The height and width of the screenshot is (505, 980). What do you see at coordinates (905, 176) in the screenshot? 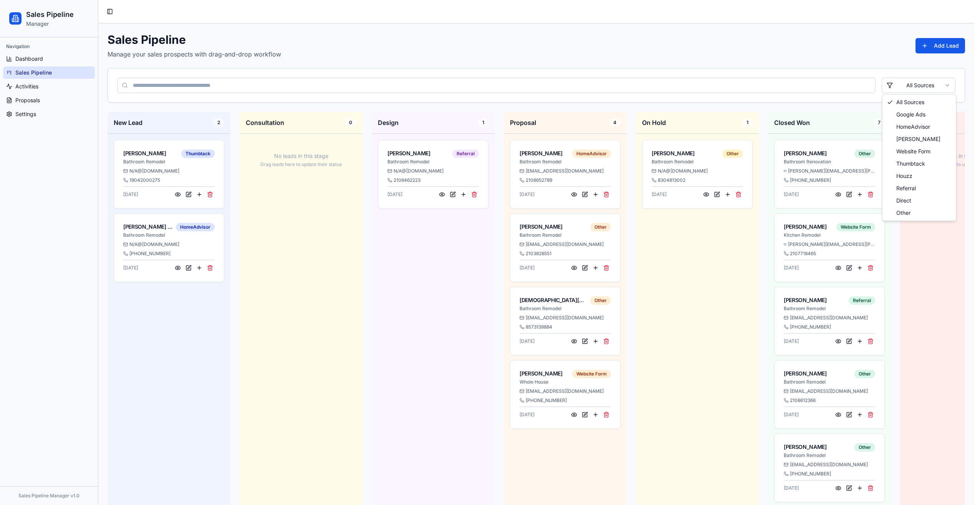
I see `span: Houzz` at bounding box center [905, 176].